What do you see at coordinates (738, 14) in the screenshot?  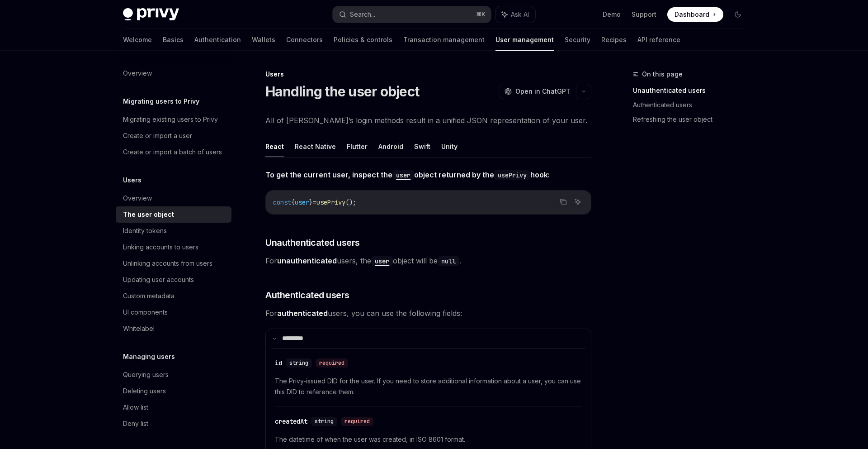 I see `button: Toggle dark mode` at bounding box center [738, 14].